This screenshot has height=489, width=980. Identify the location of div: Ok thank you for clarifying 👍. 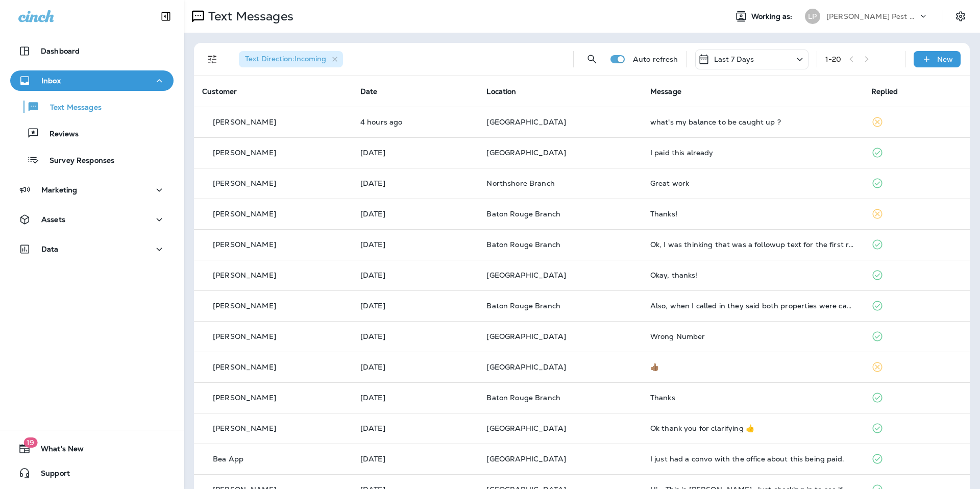
(752, 428).